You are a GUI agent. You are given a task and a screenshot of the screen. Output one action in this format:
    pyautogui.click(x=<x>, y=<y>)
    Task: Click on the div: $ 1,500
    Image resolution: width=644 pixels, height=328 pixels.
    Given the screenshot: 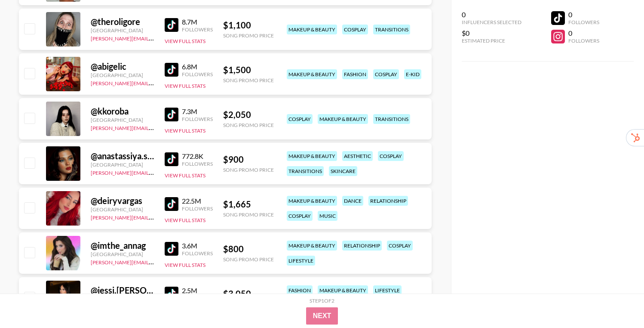 What is the action you would take?
    pyautogui.click(x=248, y=70)
    